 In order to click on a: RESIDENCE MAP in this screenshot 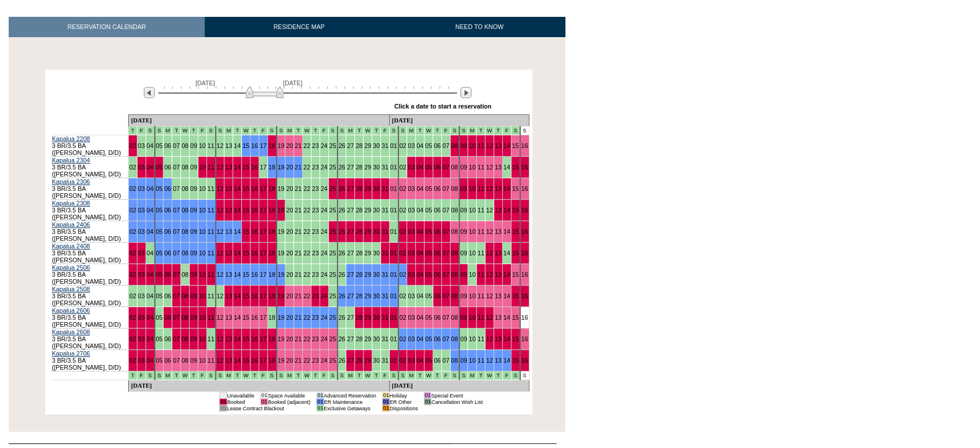, I will do `click(299, 27)`.